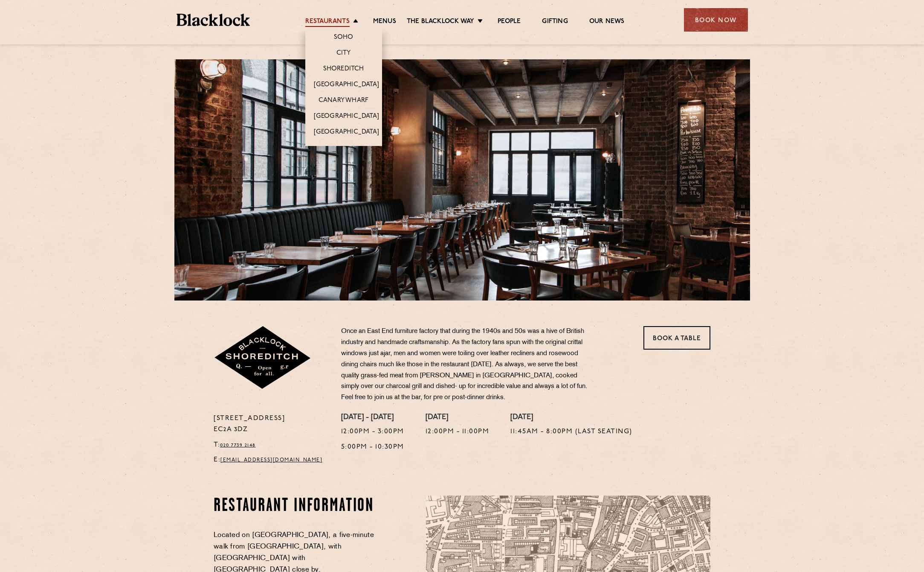 Image resolution: width=924 pixels, height=572 pixels. What do you see at coordinates (344, 38) in the screenshot?
I see `a: Soho` at bounding box center [344, 38].